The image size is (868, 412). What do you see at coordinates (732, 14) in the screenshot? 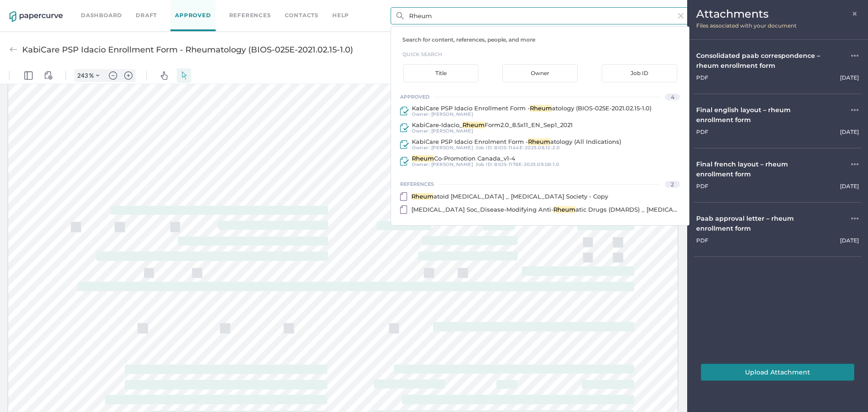
I see `span: Attachments` at bounding box center [732, 14].